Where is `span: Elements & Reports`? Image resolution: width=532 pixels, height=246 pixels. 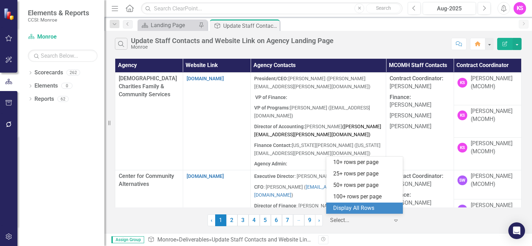
span: Elements & Reports is located at coordinates (58, 13).